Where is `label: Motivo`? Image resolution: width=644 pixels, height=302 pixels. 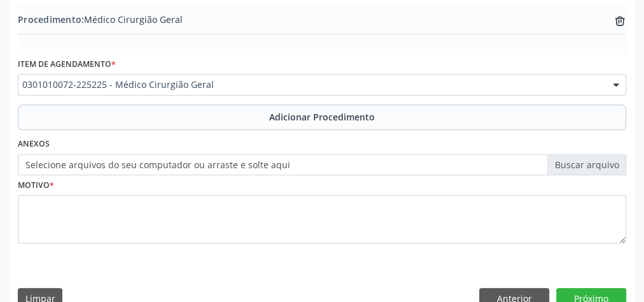
label: Motivo is located at coordinates (36, 184).